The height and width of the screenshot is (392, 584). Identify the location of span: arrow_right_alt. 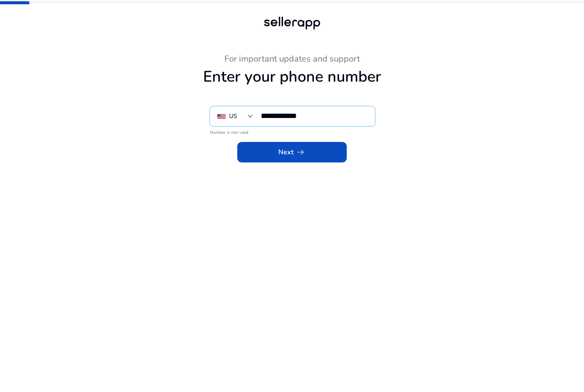
(301, 152).